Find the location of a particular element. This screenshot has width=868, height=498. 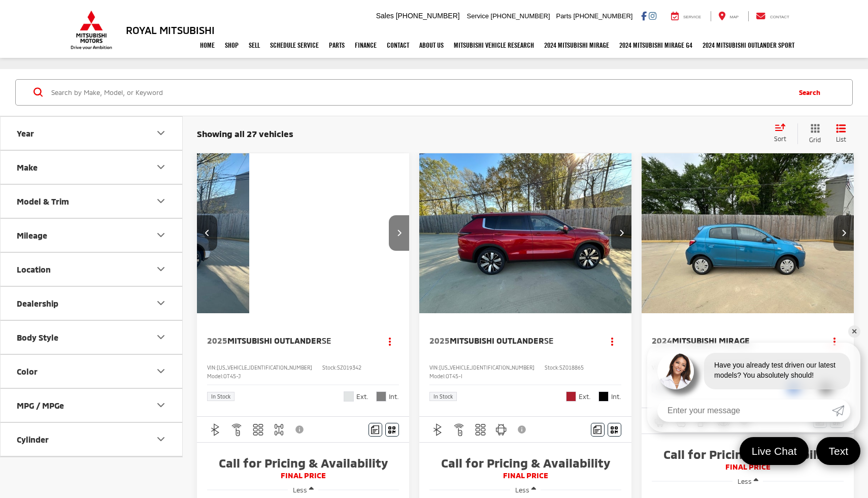

button: CylinderCylinder is located at coordinates (92, 440).